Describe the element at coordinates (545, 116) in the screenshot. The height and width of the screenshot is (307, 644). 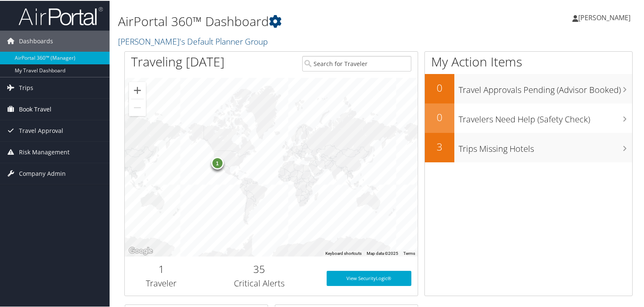
I see `h3: Travelers Need Help (Safety Check)` at that location.